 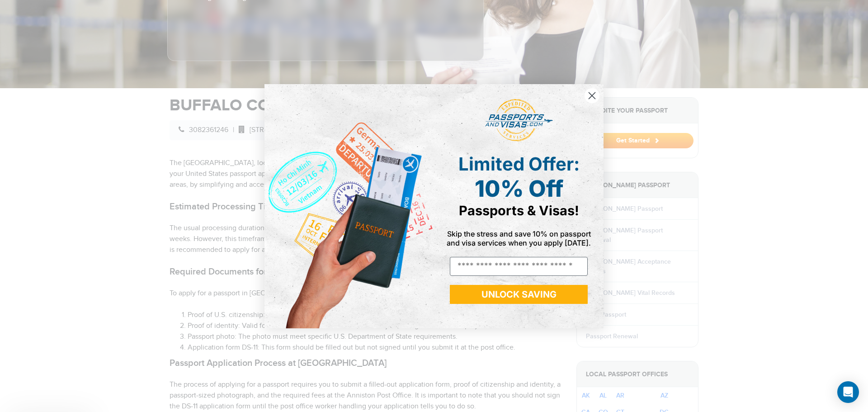 What do you see at coordinates (519, 164) in the screenshot?
I see `span: Limited Offer:` at bounding box center [519, 164].